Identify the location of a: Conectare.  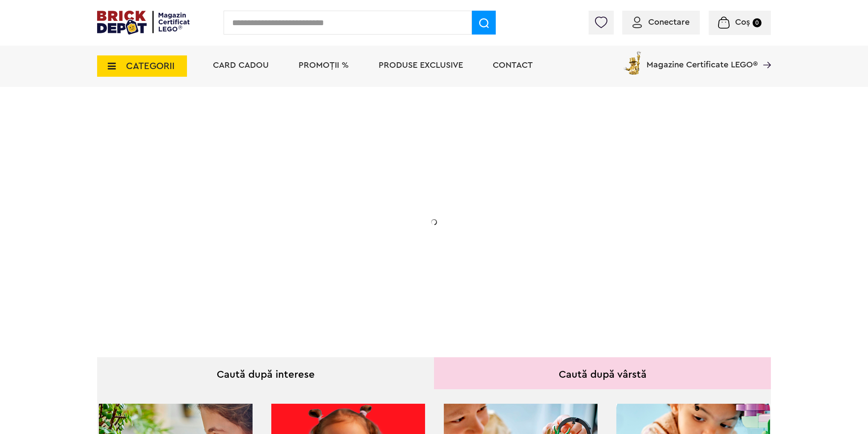
(661, 22).